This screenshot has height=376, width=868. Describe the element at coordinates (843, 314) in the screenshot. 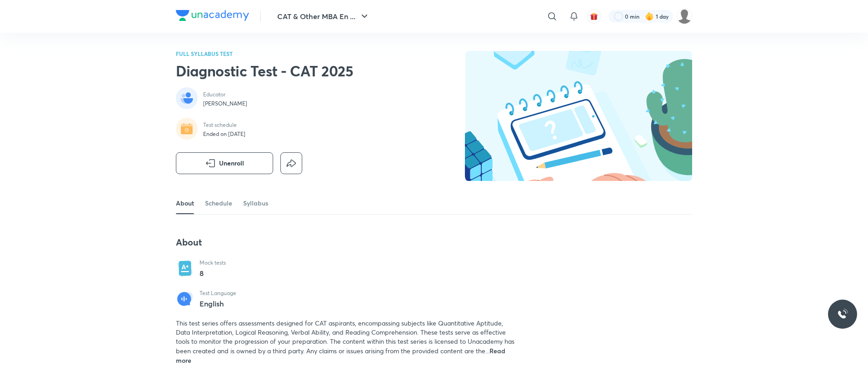

I see `img: ttu` at that location.